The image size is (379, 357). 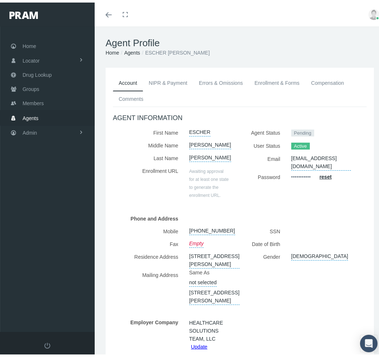 I want to click on label: Agent Status, so click(x=265, y=130).